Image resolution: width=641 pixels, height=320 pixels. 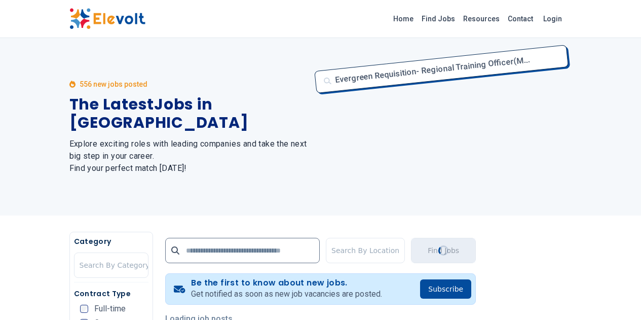 I want to click on h4: Be the first to know about new jobs., so click(x=286, y=283).